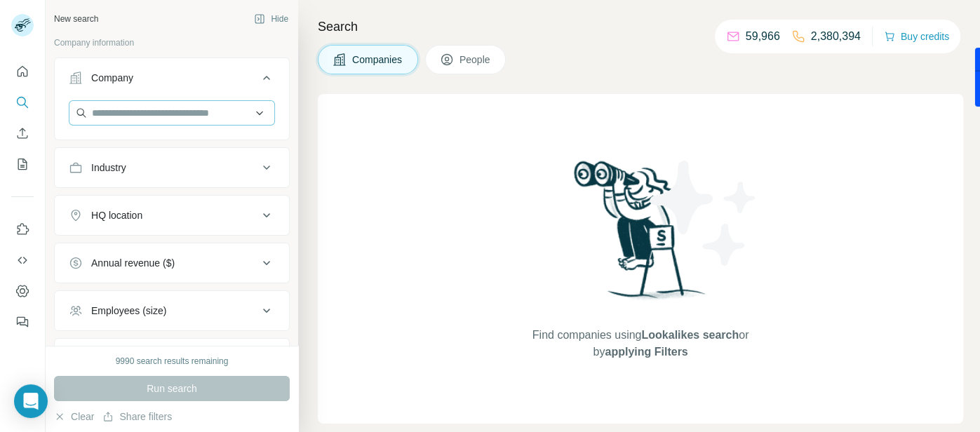 The height and width of the screenshot is (432, 980). I want to click on div: 9990 search results remaining, so click(172, 361).